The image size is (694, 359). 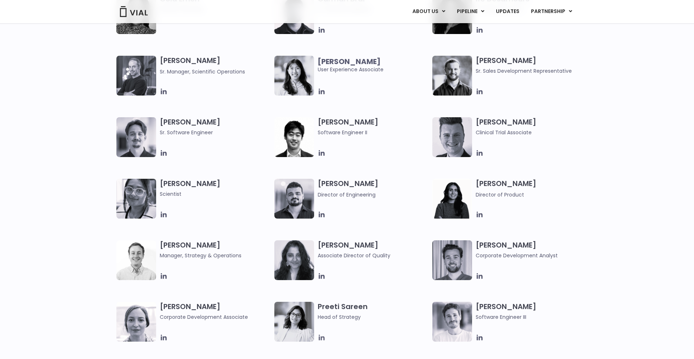 What do you see at coordinates (452, 322) in the screenshot?
I see `img: Headshot of smiling man named Fran` at bounding box center [452, 322].